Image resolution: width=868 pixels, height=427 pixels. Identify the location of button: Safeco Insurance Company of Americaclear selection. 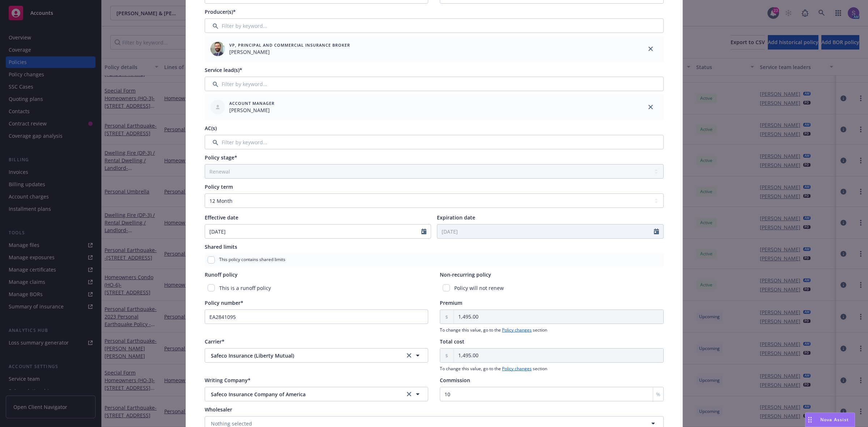
(316, 394).